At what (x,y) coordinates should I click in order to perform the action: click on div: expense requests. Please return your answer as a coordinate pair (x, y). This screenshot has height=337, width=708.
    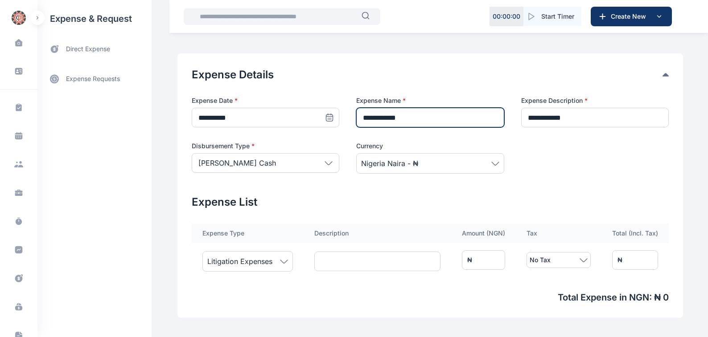
    Looking at the image, I should click on (95, 75).